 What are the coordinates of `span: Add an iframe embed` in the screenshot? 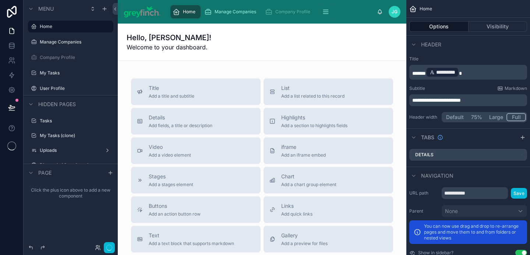 It's located at (303, 155).